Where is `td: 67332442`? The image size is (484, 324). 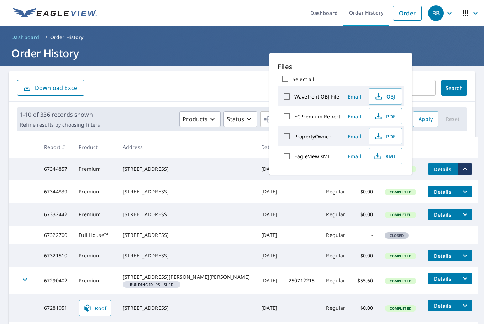 td: 67332442 is located at coordinates (55, 214).